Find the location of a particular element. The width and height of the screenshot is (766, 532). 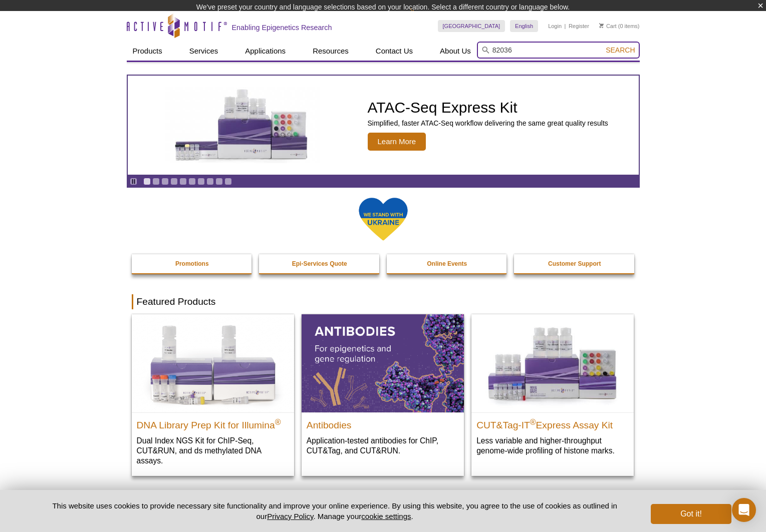

h2: ATAC-Seq Express Kit is located at coordinates (488, 108).